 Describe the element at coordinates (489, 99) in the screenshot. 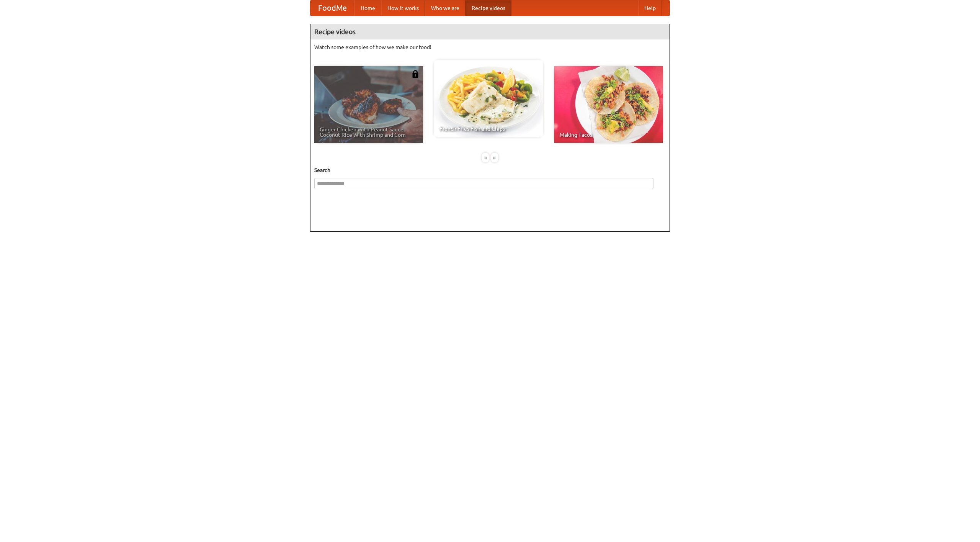

I see `a: French Fries Fish and Chips` at that location.